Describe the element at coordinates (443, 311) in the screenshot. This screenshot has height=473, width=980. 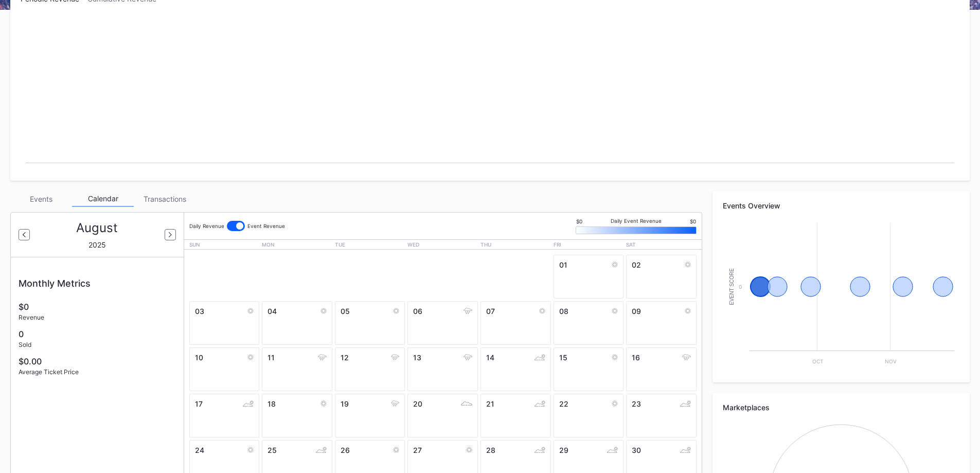
I see `div: 06` at that location.